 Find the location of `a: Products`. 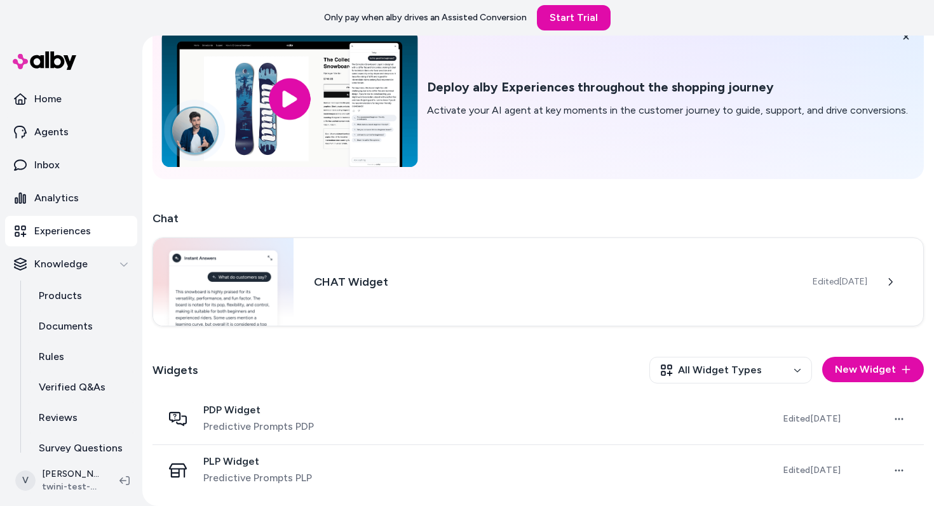

a: Products is located at coordinates (81, 296).